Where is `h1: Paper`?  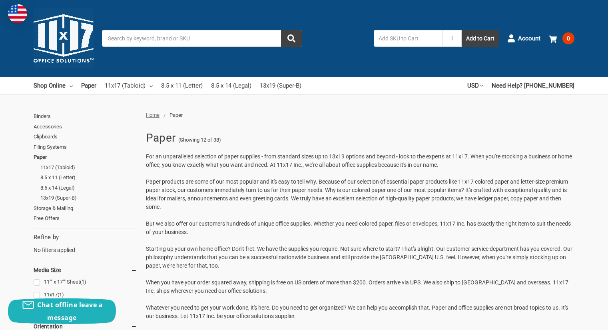
h1: Paper is located at coordinates (161, 138).